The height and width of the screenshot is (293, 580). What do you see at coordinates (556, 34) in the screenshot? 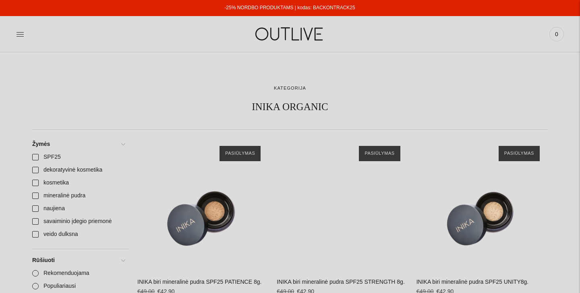
I see `span: 0` at bounding box center [556, 34].